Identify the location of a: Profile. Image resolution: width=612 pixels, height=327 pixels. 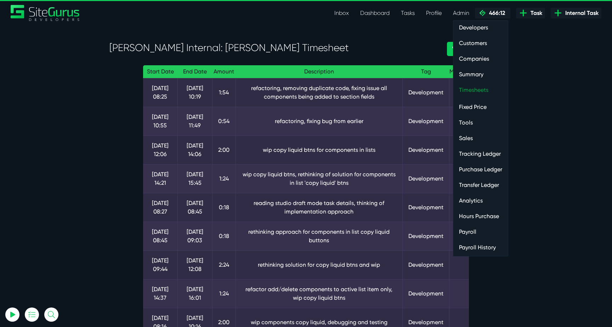
(434, 13).